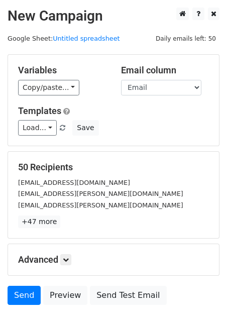 The width and height of the screenshot is (227, 323). What do you see at coordinates (128, 295) in the screenshot?
I see `a: Send Test Email` at bounding box center [128, 295].